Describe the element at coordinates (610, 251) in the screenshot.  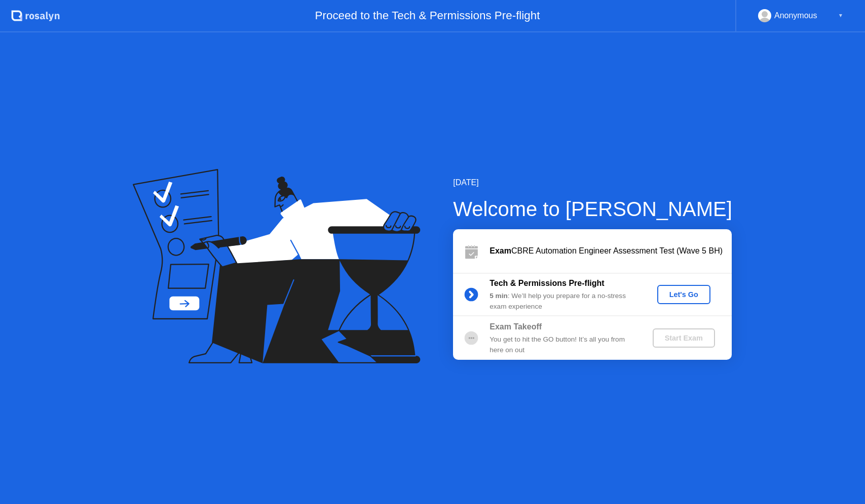
I see `div: CBRE Automation Engineer Assessment Test (Wave 5 BH)` at that location.